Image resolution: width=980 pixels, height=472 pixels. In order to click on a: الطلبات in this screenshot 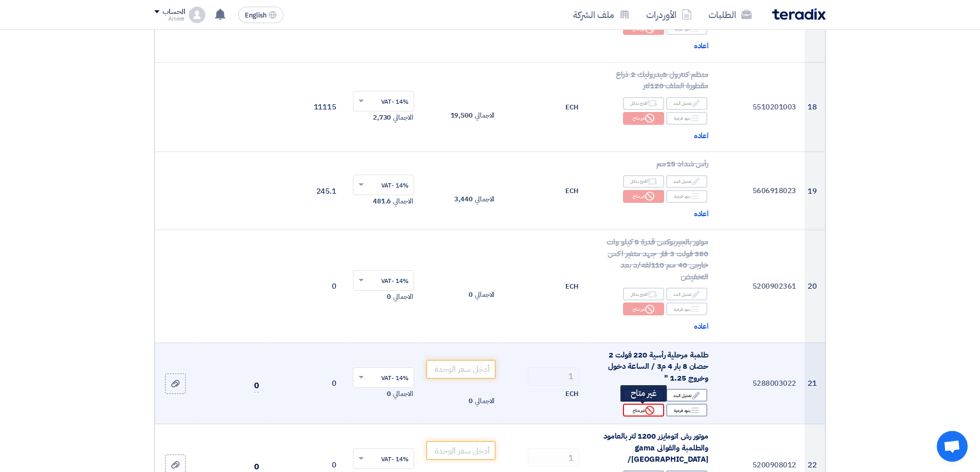, I will do `click(730, 14)`.